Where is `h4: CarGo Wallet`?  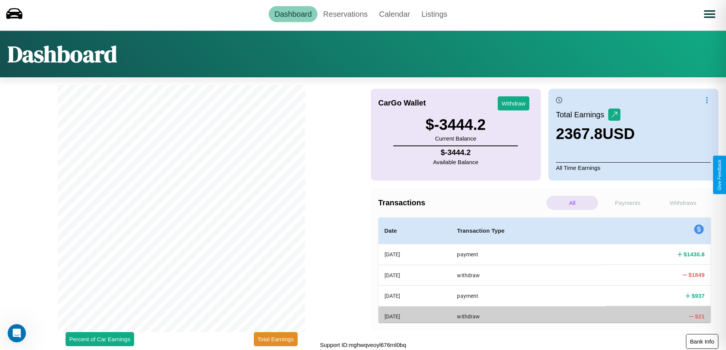
h4: CarGo Wallet is located at coordinates (402, 103).